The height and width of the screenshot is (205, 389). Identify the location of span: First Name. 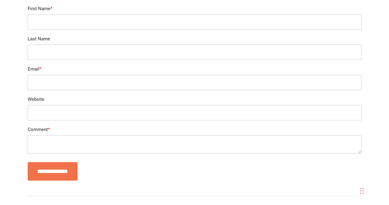
(39, 9).